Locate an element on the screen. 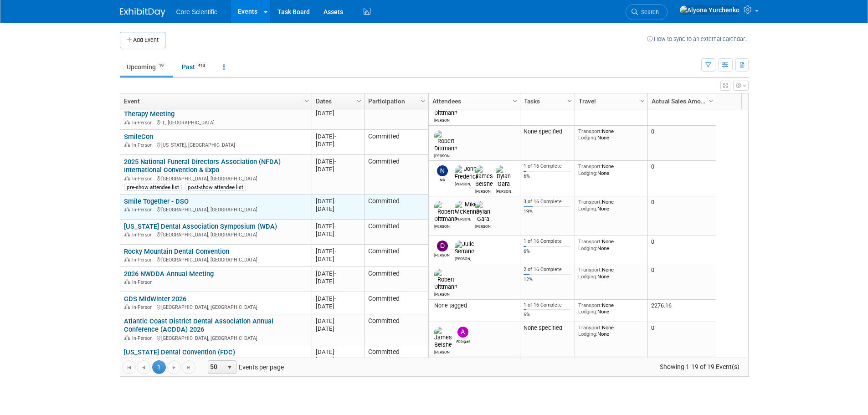 The height and width of the screenshot is (415, 868). a: CDS MidWinter 2026 is located at coordinates (155, 299).